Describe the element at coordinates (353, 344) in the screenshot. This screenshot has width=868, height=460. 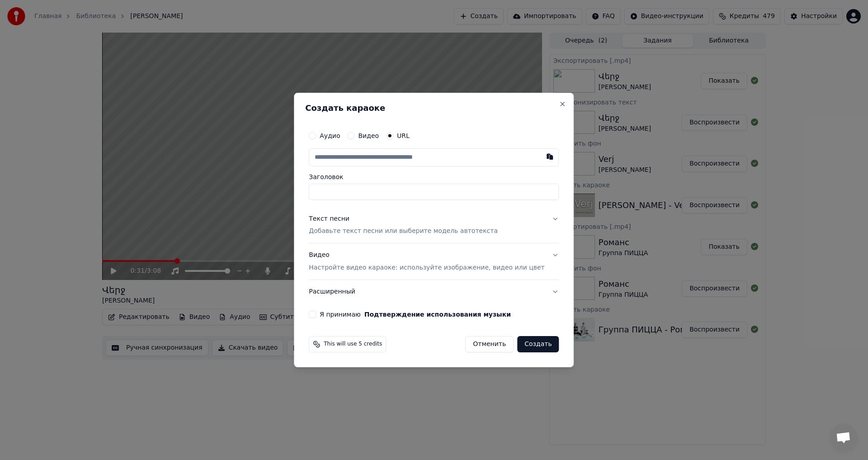
I see `span: This will use 5 credits` at that location.